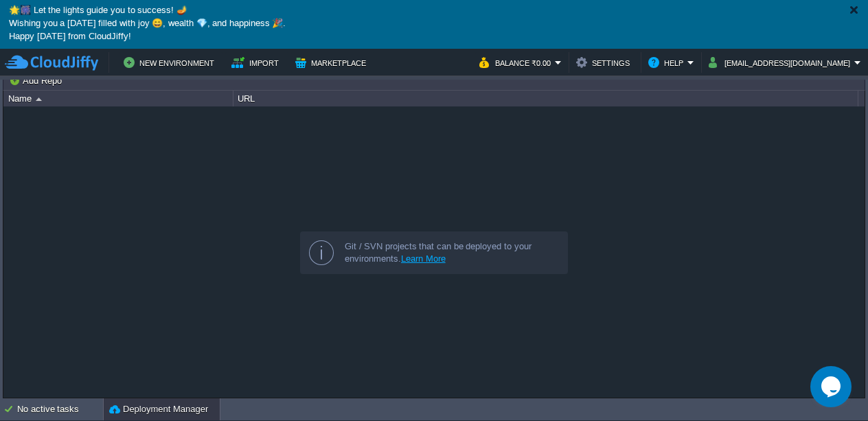  What do you see at coordinates (38, 80) in the screenshot?
I see `button: Add Repo` at bounding box center [38, 80].